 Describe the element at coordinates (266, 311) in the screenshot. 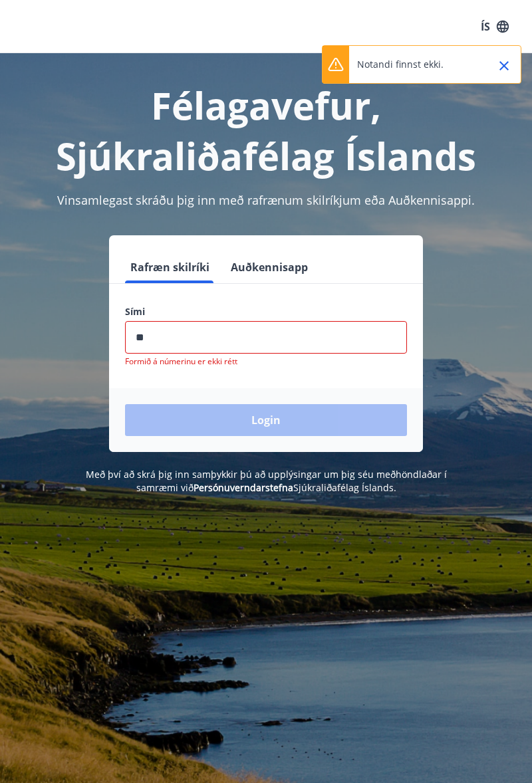

I see `label: Sími` at that location.